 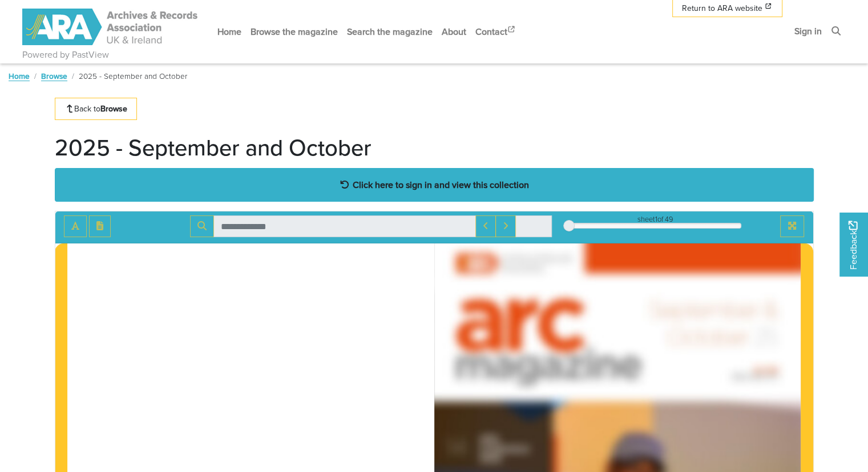 I want to click on strong: Browse, so click(x=114, y=108).